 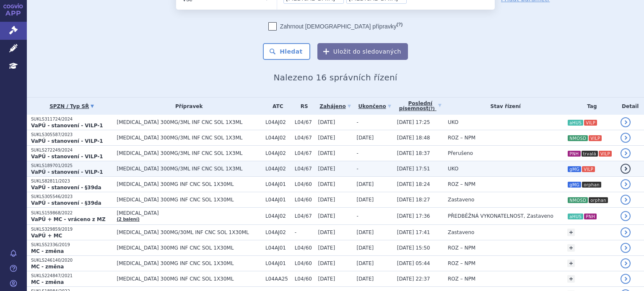 I want to click on i: PNH, so click(x=590, y=216).